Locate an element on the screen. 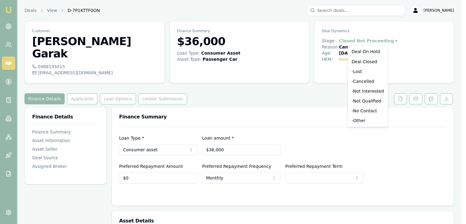 The width and height of the screenshot is (466, 224). div: - Lost is located at coordinates (367, 71).